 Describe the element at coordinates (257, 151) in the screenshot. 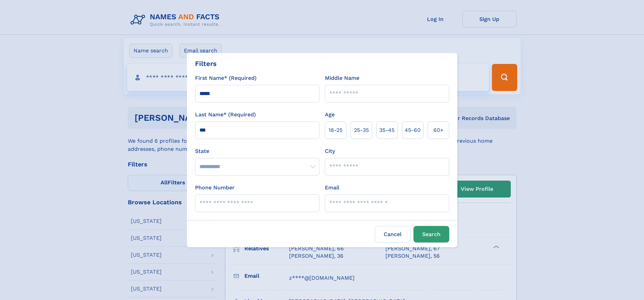

I see `label: State` at that location.